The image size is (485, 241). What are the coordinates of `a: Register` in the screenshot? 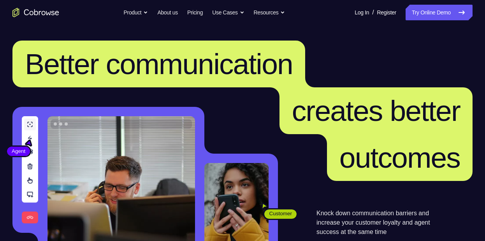 It's located at (387, 12).